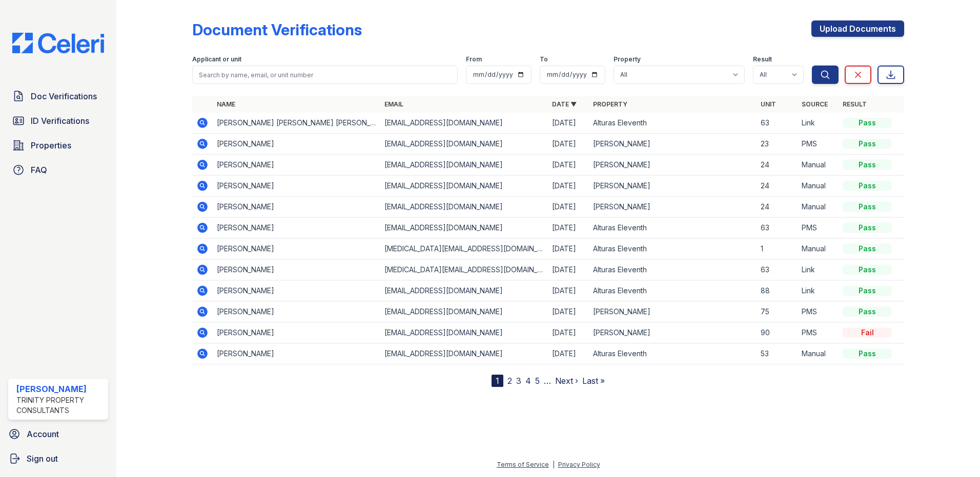  I want to click on label: Result, so click(762, 59).